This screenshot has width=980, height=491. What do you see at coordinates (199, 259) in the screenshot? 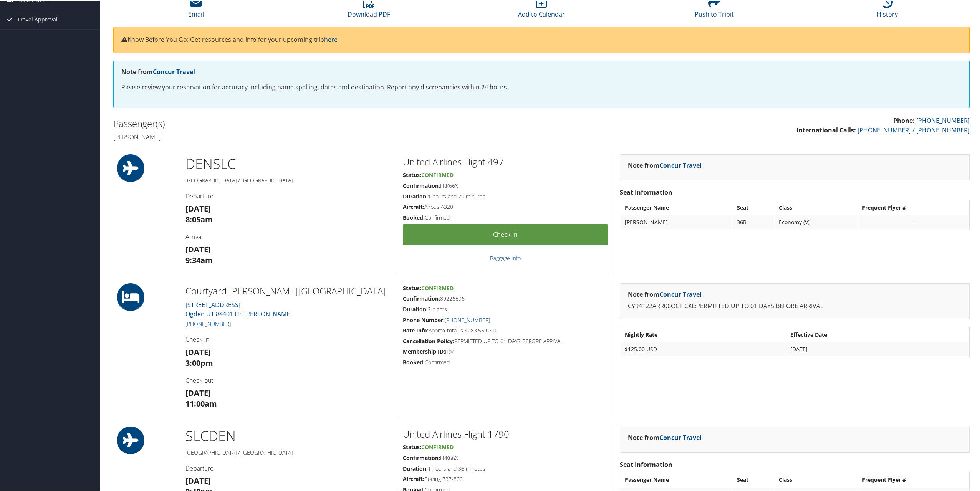
I see `strong: 9:34am` at bounding box center [199, 259].